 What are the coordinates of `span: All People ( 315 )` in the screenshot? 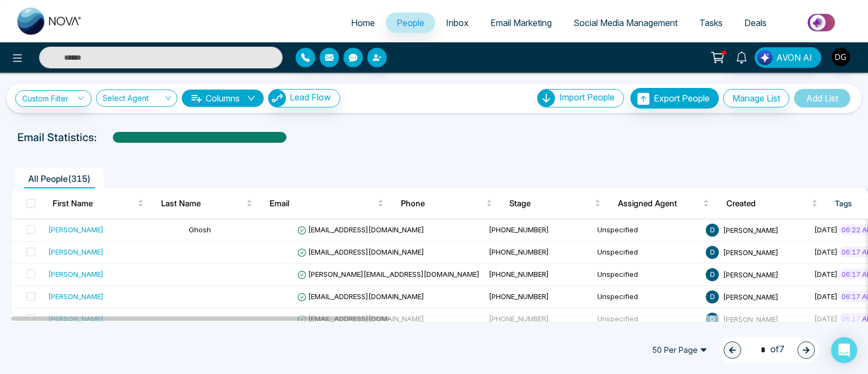 It's located at (59, 179).